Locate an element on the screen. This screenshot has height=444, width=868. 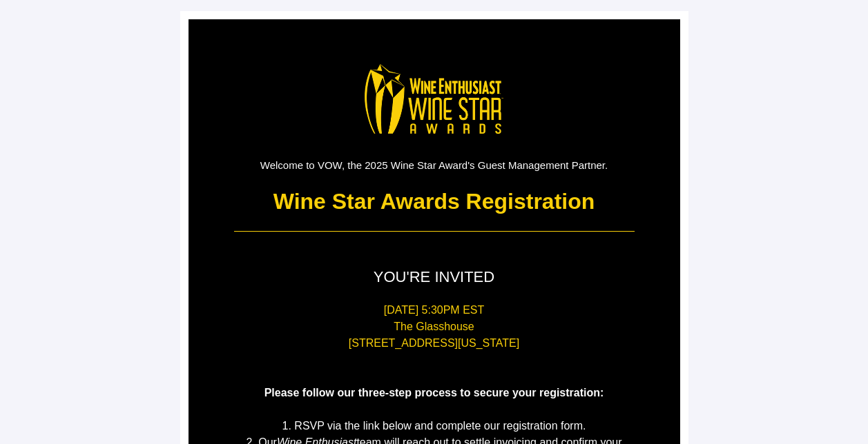
span: Please follow our three-step process to secure your registration: is located at coordinates (434, 393).